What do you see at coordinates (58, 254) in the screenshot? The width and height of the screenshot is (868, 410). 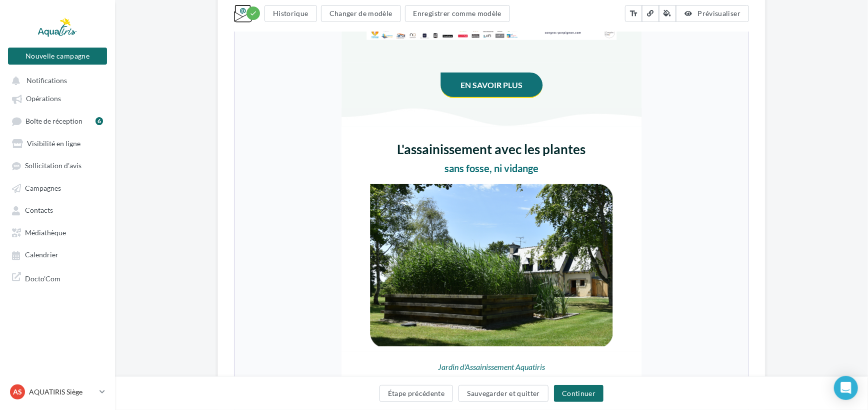 I see `a: Calendrier` at bounding box center [58, 254].